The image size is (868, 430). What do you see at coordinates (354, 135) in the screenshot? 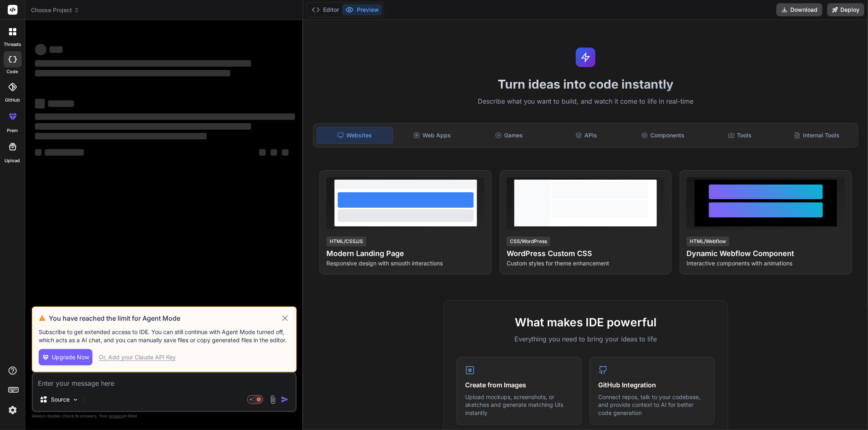
I see `div: Websites` at bounding box center [354, 135].